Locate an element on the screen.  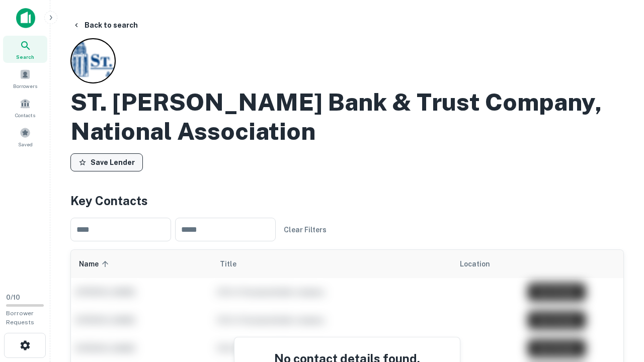
button: Back to search is located at coordinates (105, 25).